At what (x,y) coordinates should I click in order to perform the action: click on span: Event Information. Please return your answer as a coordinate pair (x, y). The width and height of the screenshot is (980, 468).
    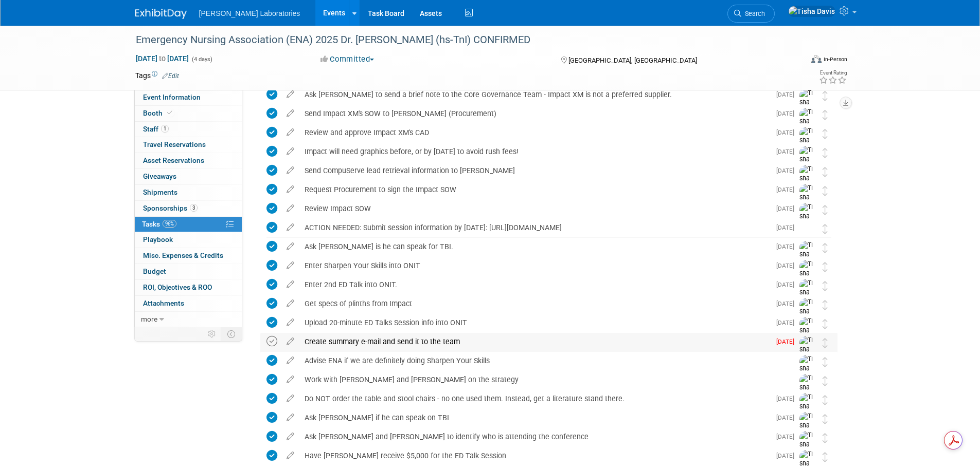
    Looking at the image, I should click on (172, 97).